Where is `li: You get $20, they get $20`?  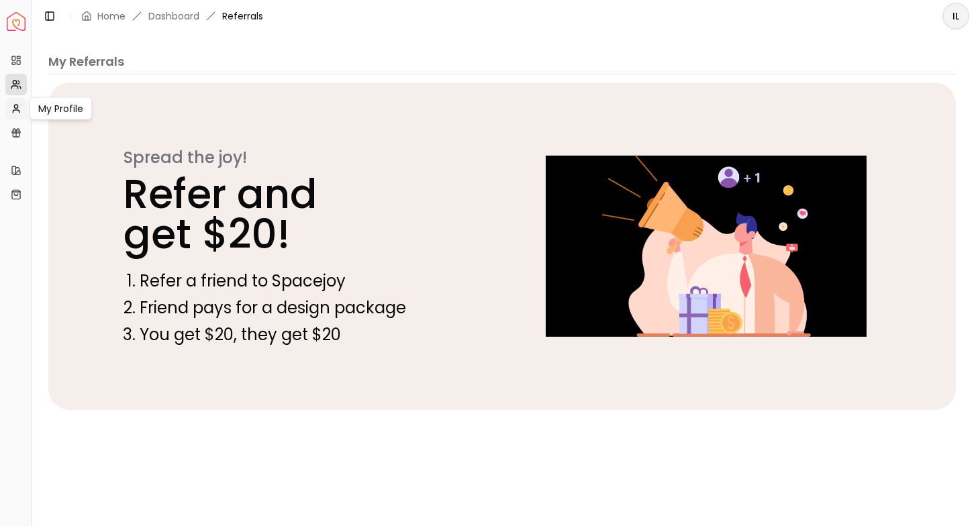 li: You get $20, they get $20 is located at coordinates (306, 335).